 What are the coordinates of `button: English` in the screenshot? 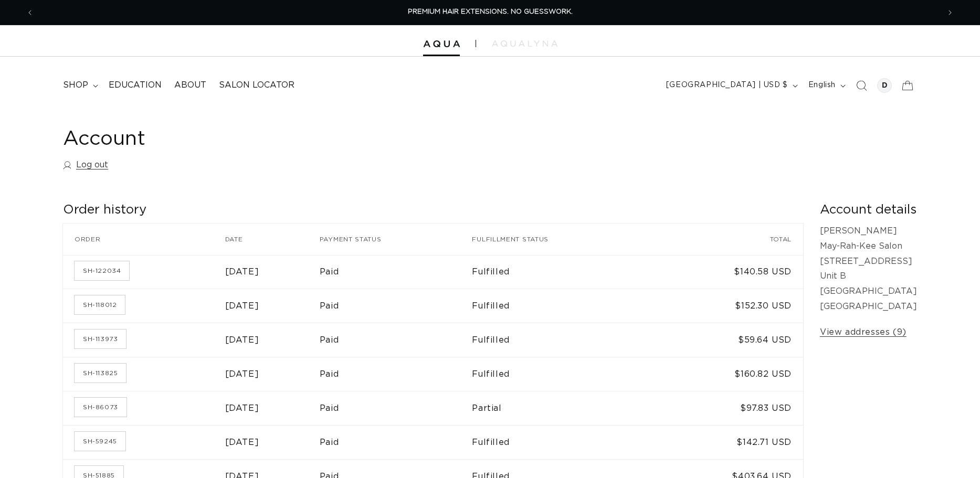 It's located at (826, 85).